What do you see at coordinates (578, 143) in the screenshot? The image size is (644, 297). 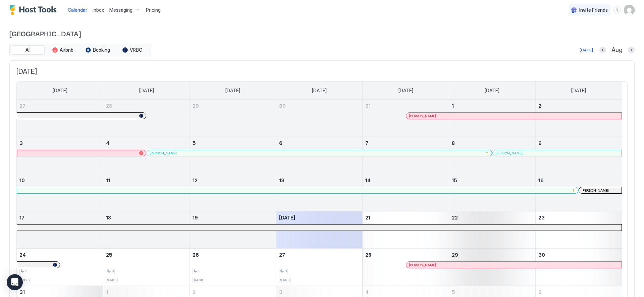 I see `a: August 9, 2025` at bounding box center [578, 143].